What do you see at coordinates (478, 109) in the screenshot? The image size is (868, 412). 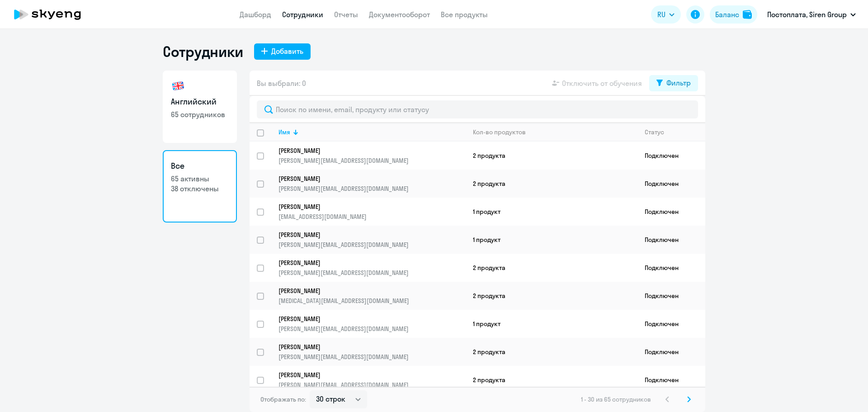 I see `input: Поиск по имени, email, продукту или статусу` at bounding box center [478, 109].